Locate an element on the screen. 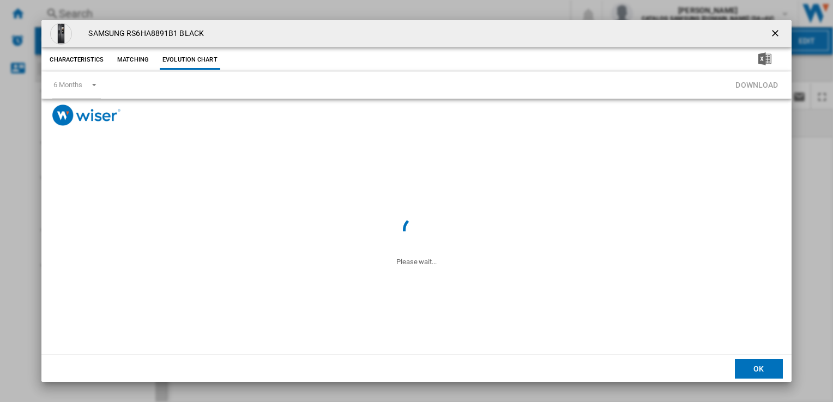  div: 6 Months is located at coordinates (68, 85).